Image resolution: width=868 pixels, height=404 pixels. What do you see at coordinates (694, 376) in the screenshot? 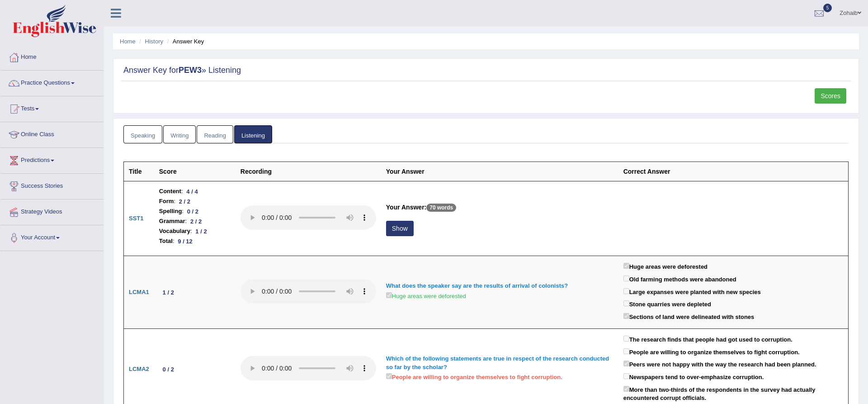
I see `label: Newspapers tend to over-emphasize corruption.` at bounding box center [694, 376].